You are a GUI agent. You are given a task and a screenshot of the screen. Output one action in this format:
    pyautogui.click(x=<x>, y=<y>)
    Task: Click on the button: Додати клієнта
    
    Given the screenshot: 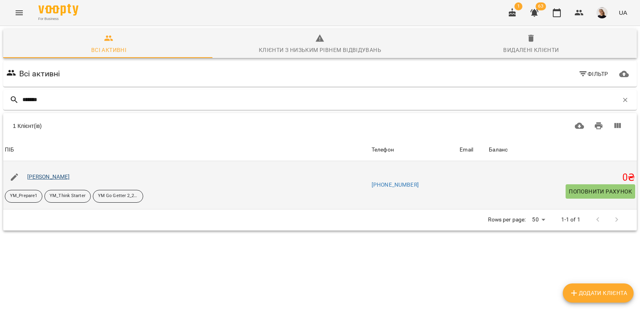 What is the action you would take?
    pyautogui.click(x=598, y=293)
    